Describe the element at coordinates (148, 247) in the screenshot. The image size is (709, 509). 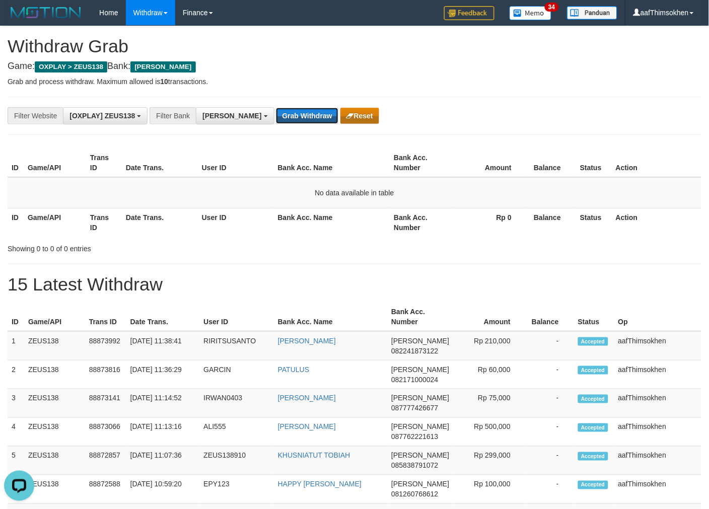
I see `div: Showing 0 to 0 of 0 entries` at that location.